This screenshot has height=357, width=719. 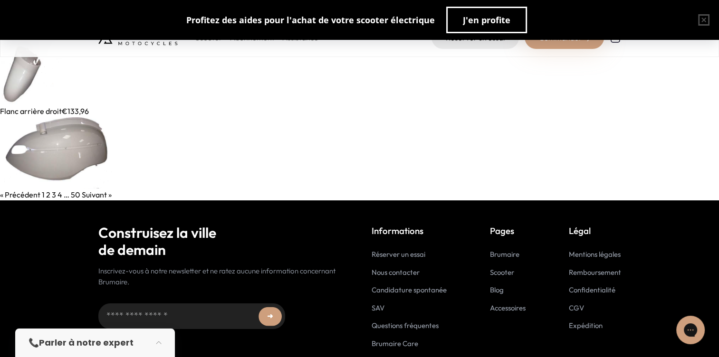 I want to click on a: Remboursement, so click(x=595, y=272).